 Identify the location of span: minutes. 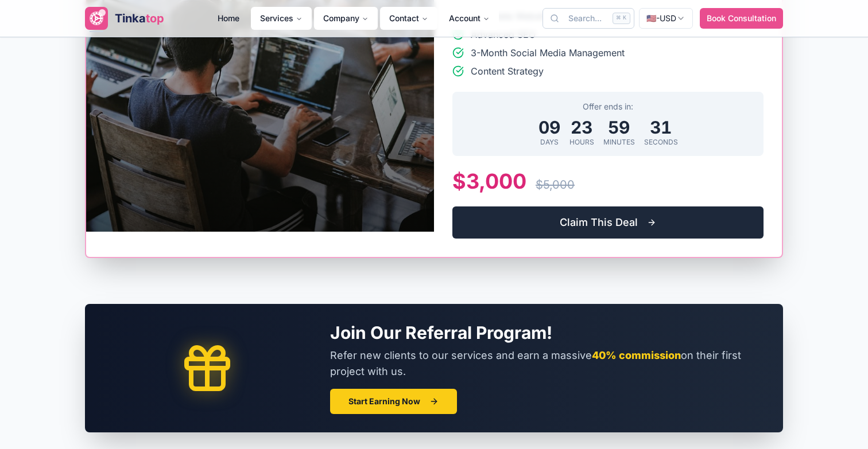
(619, 142).